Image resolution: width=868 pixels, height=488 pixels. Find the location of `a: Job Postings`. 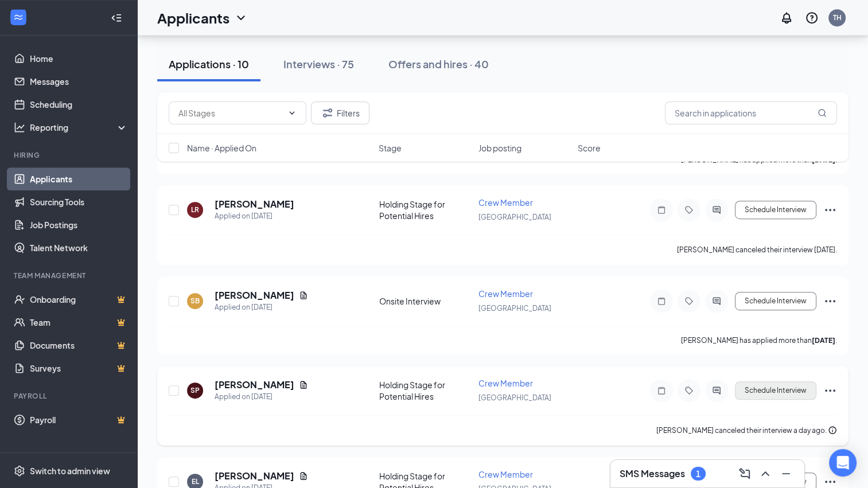

a: Job Postings is located at coordinates (79, 225).